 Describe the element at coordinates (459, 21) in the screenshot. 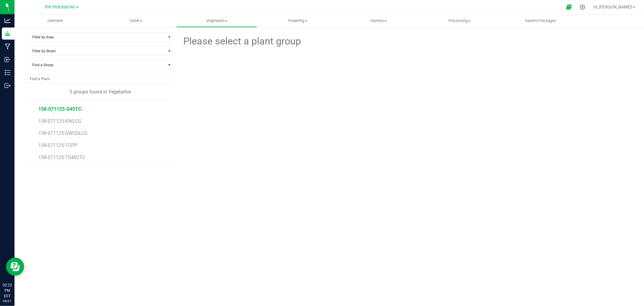

I see `span: Processing` at that location.